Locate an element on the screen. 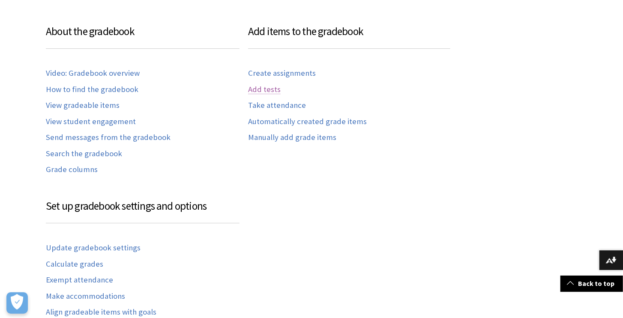 The width and height of the screenshot is (623, 318). a: Calculate grades is located at coordinates (75, 264).